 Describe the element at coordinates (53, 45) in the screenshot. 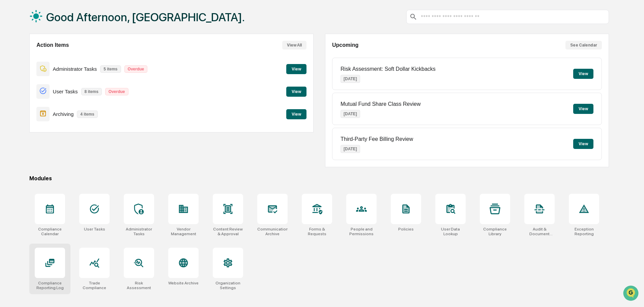

I see `h2: Action Items` at that location.